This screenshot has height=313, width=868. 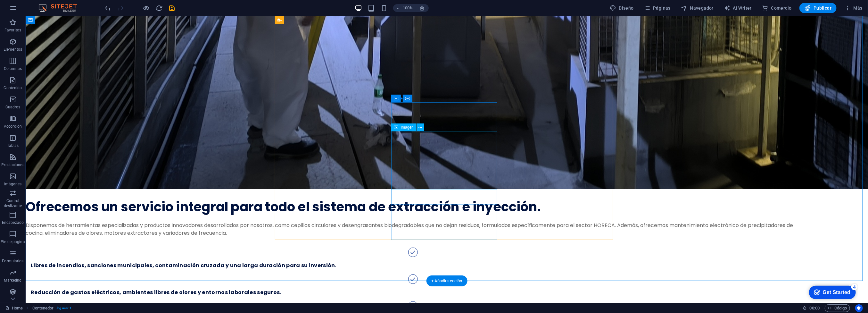 I want to click on div: Get Started 4 items remaining, 20% complete, so click(x=29, y=10).